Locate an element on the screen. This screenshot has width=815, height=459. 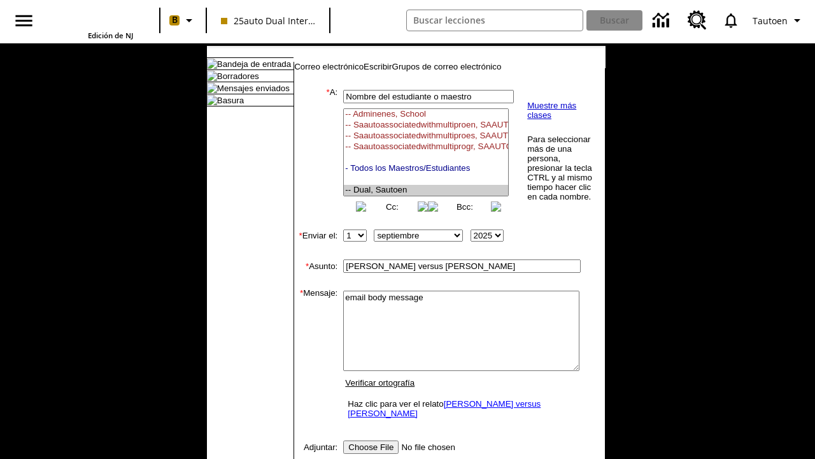
a: Bandeja de entrada is located at coordinates (254, 64).